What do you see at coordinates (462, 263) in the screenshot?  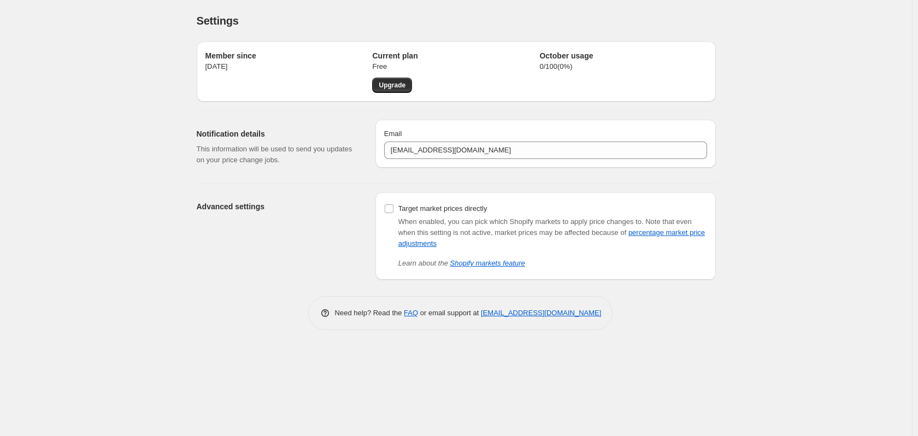 I see `i: Learn about the` at bounding box center [462, 263].